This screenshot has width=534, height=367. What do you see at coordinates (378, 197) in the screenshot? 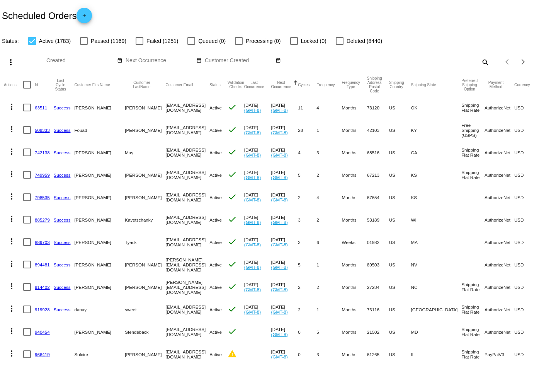
I see `mat-cell: 67654` at bounding box center [378, 197].